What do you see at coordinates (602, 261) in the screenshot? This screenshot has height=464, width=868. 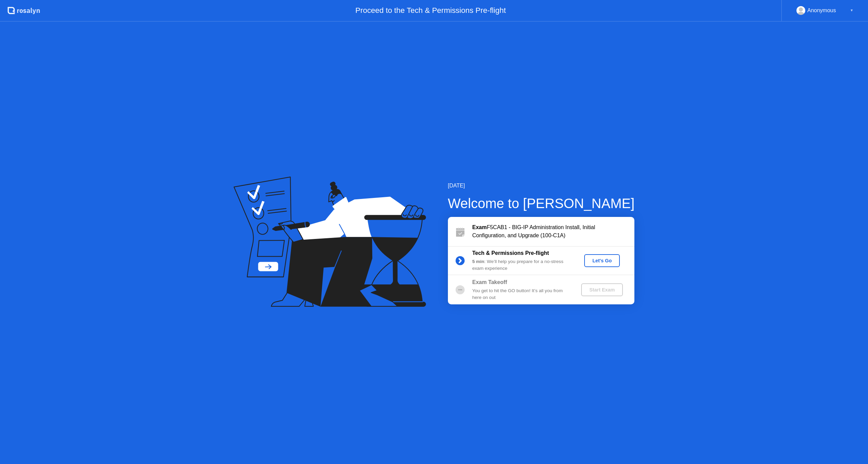 I see `button: Let's Go` at bounding box center [602, 261].